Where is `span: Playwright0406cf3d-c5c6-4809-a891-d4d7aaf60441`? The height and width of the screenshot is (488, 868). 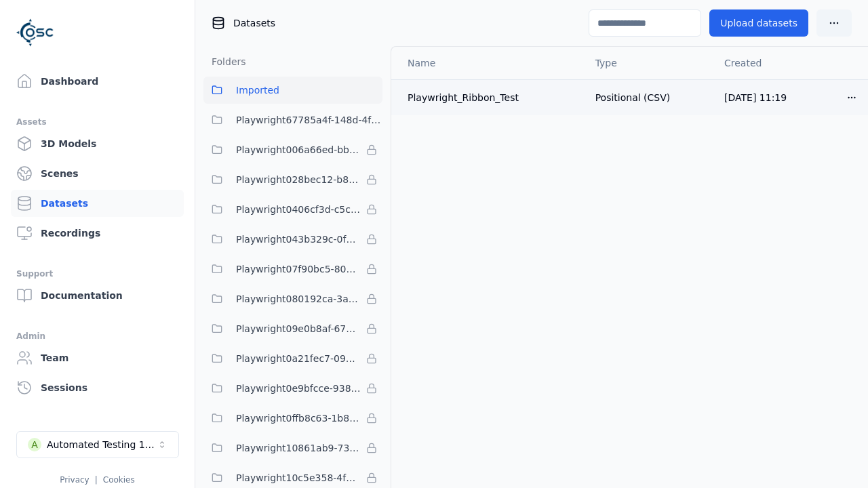 span: Playwright0406cf3d-c5c6-4809-a891-d4d7aaf60441 is located at coordinates (299, 209).